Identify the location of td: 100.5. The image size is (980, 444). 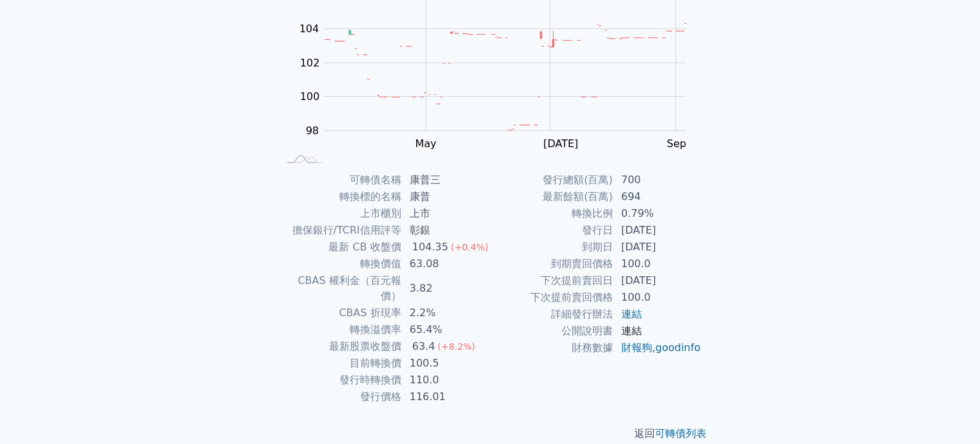
(445, 363).